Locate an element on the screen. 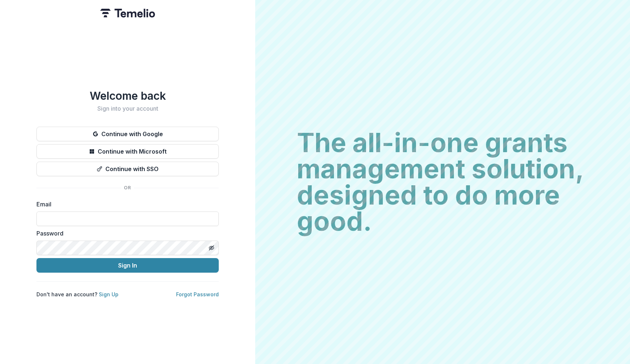  button: Continue with Microsoft is located at coordinates (127, 151).